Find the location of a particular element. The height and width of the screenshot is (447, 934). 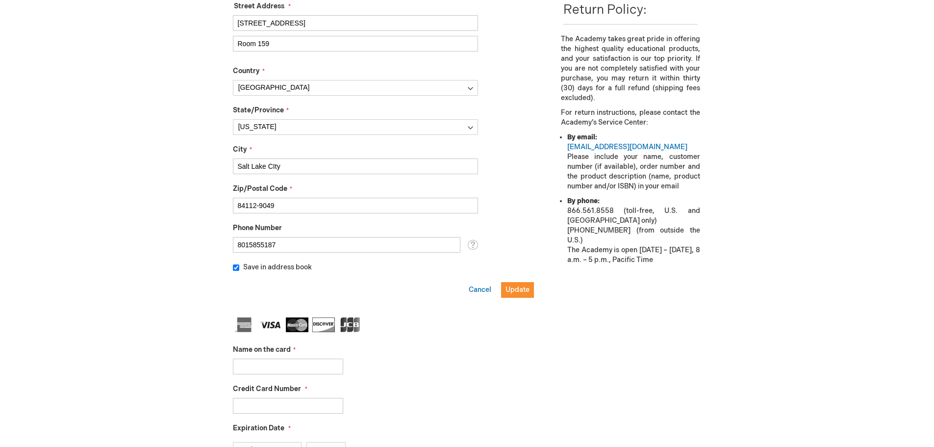

img: JCB is located at coordinates (350, 325).